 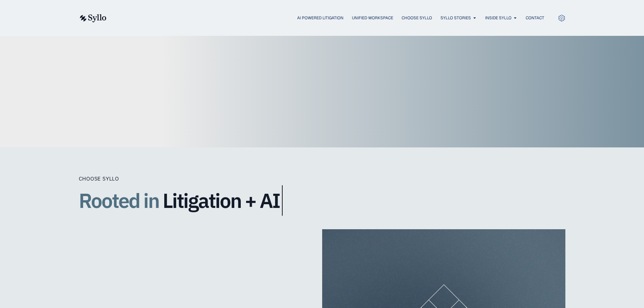 I want to click on span: Syllo Stories, so click(x=456, y=18).